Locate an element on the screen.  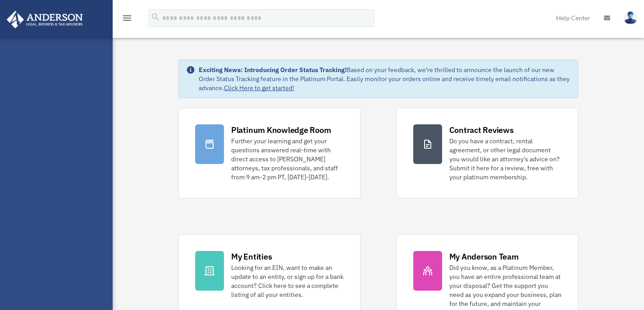
img: User Pic is located at coordinates (630, 18).